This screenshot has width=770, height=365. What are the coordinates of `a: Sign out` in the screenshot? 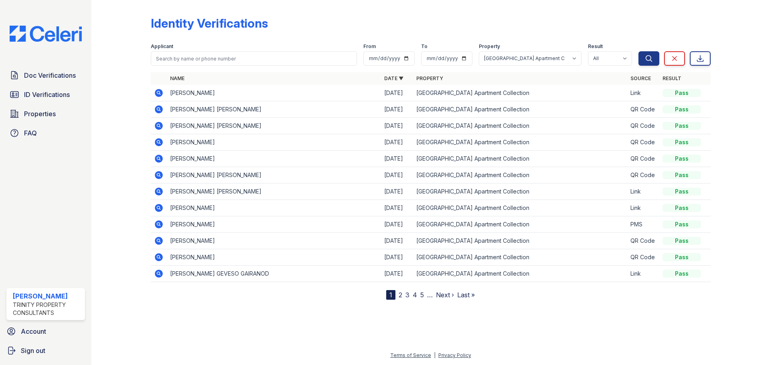 It's located at (46, 351).